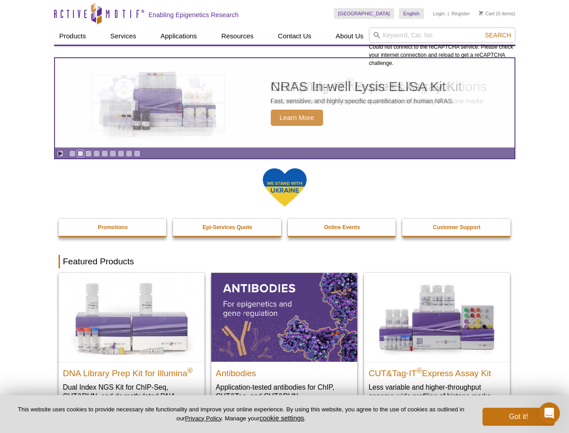  I want to click on h2: DNA Library Prep Kit for Illumina, so click(132, 371).